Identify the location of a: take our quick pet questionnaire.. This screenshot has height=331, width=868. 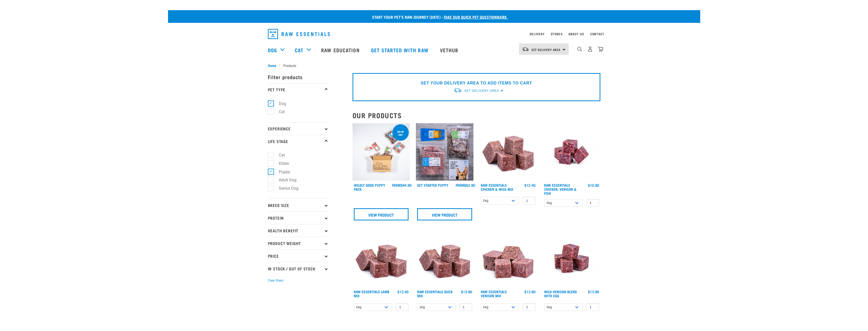
(476, 17).